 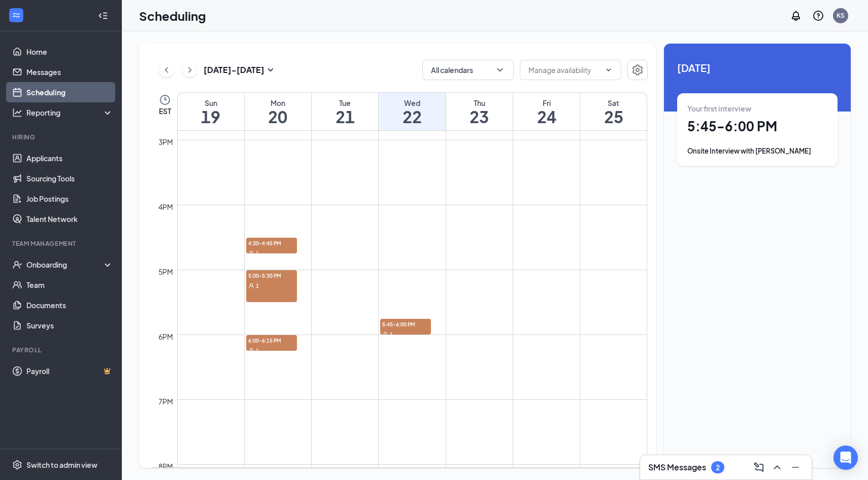 I want to click on span: EST, so click(x=165, y=111).